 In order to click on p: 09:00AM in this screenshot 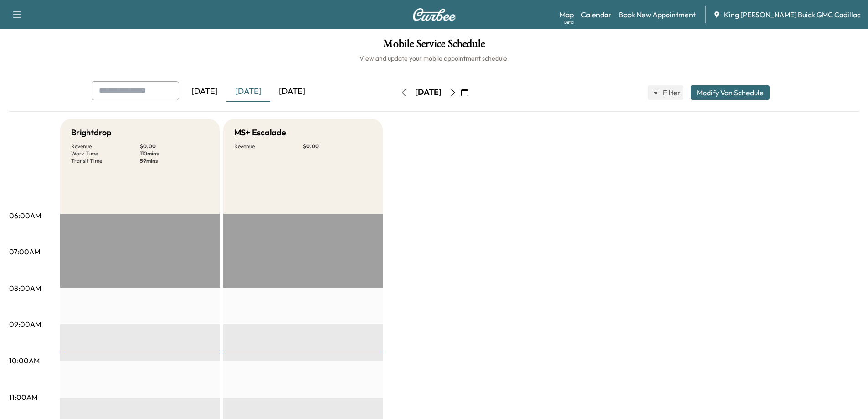, I will do `click(25, 324)`.